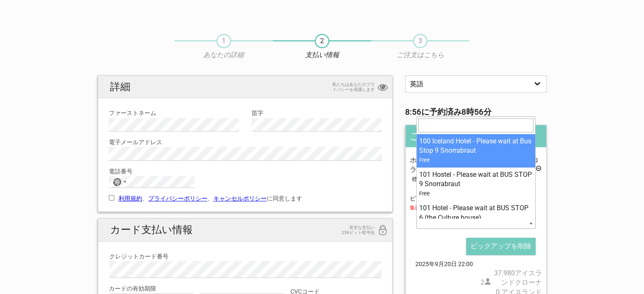  I want to click on font: 支払い情報, so click(322, 55).